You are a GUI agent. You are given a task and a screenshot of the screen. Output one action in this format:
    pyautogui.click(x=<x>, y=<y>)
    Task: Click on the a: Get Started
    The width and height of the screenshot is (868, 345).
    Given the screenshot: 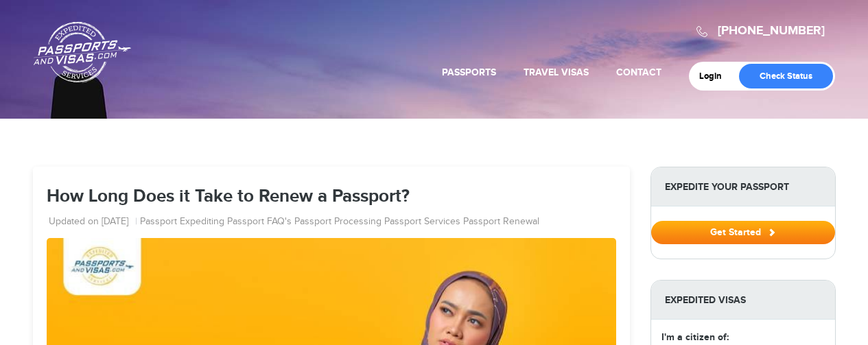 What is the action you would take?
    pyautogui.click(x=744, y=232)
    